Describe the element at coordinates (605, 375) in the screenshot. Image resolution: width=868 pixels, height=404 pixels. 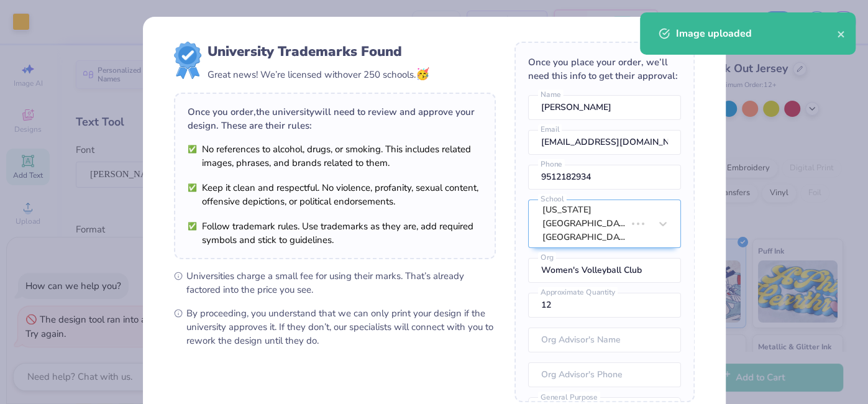
I see `input: Org Advisor's Phone` at that location.